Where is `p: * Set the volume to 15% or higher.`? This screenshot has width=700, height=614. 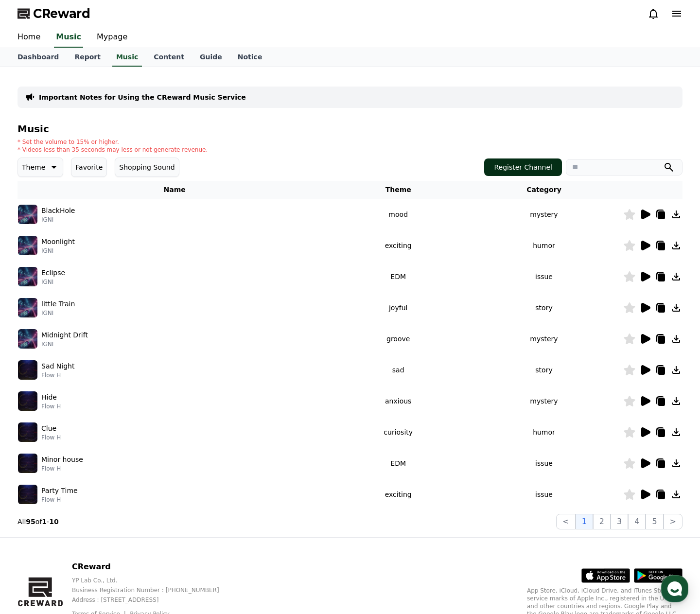 p: * Set the volume to 15% or higher. is located at coordinates (113, 142).